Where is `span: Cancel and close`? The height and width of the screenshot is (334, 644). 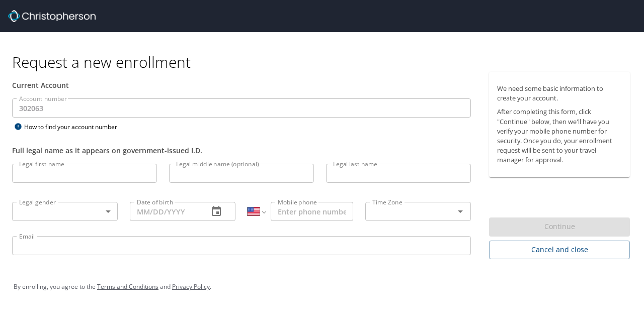
span: Cancel and close is located at coordinates (559, 250).